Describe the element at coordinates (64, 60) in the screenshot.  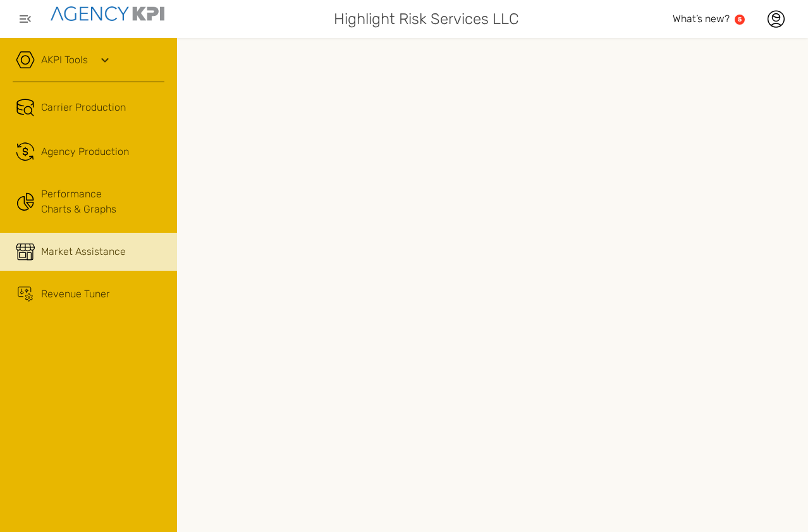
I see `a: AKPI Tools` at that location.